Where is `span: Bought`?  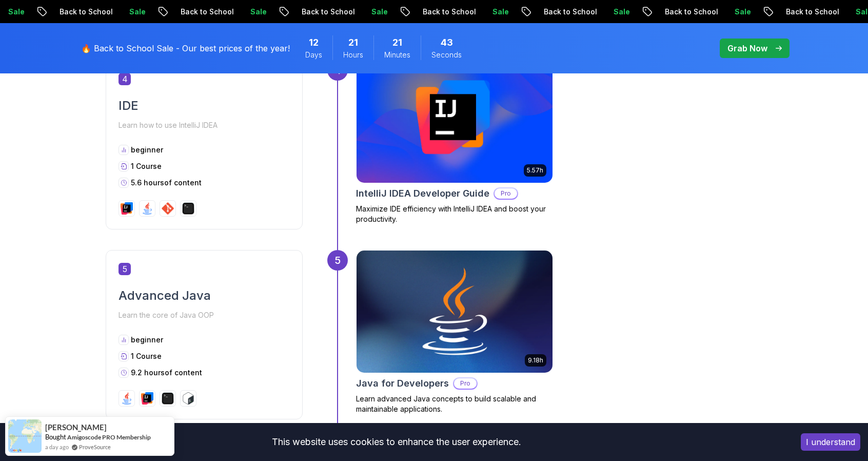 span: Bought is located at coordinates (56, 437).